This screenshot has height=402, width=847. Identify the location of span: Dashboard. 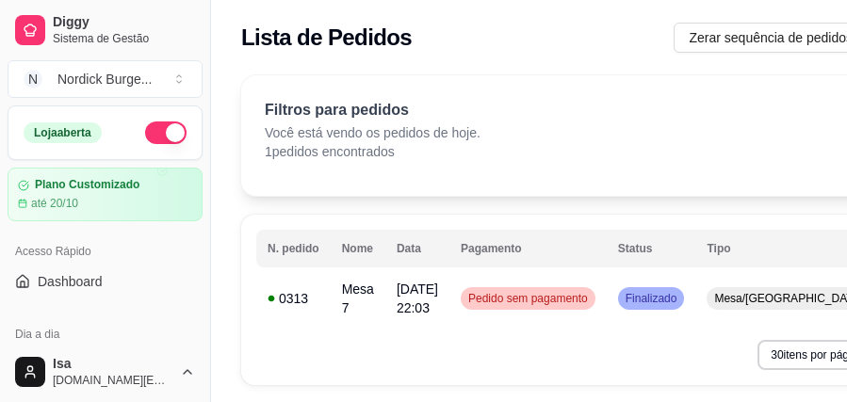
(70, 282).